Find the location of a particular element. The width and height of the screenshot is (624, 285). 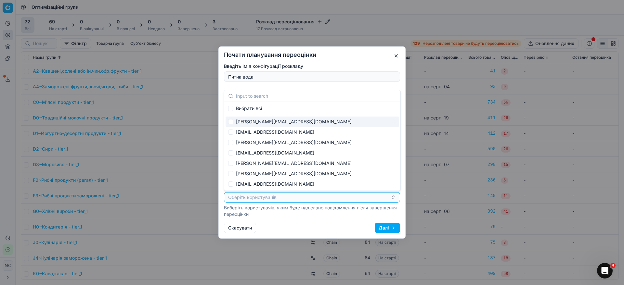

input: eg. "Weekly optimization" is located at coordinates (312, 77).